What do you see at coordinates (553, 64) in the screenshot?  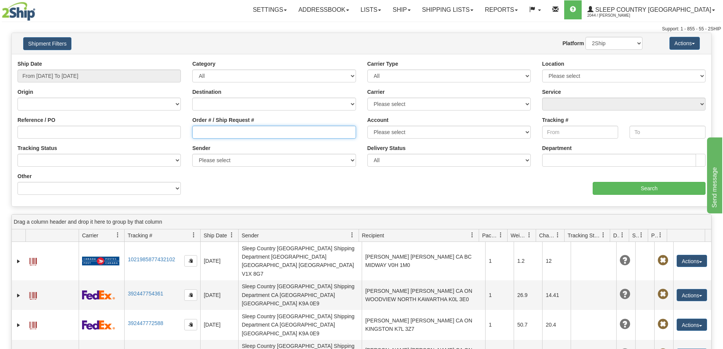 I see `label: Location` at bounding box center [553, 64].